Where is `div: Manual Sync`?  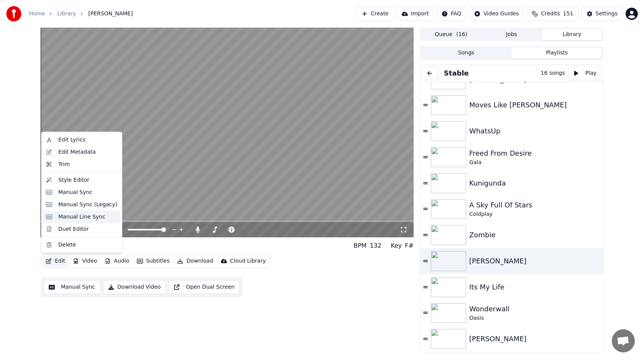 div: Manual Sync is located at coordinates (75, 192).